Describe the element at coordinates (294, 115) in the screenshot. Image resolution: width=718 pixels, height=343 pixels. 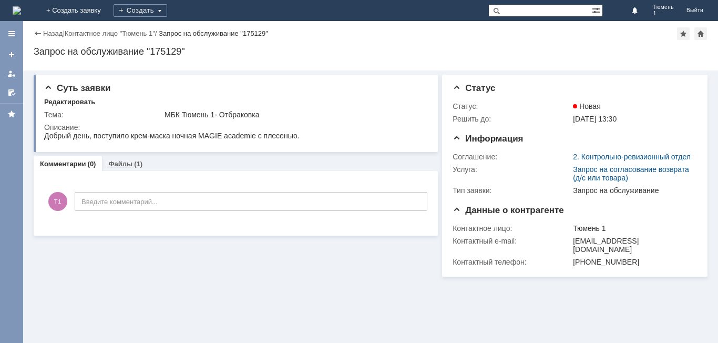
I see `div: МБК Тюмень 1- Отбраковка` at that location.